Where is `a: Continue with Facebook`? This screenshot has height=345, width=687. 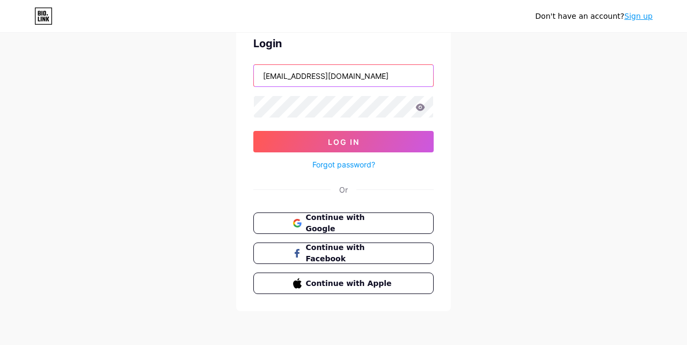 a: Continue with Facebook is located at coordinates (343, 253).